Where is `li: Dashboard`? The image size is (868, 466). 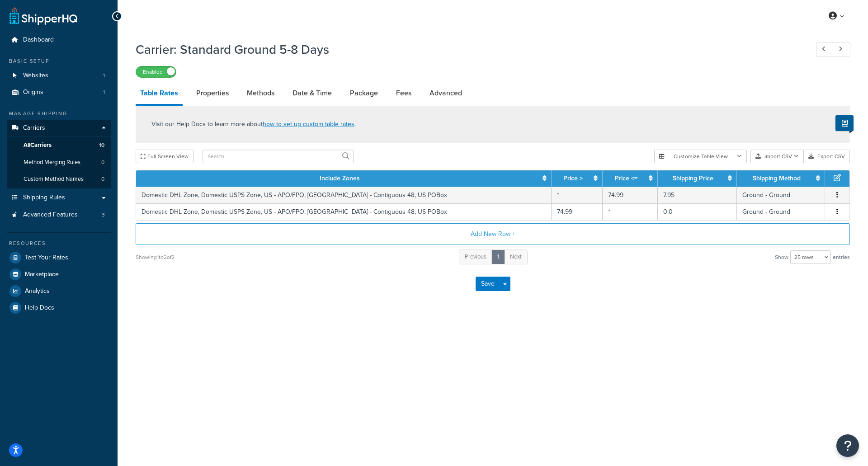 li: Dashboard is located at coordinates (59, 40).